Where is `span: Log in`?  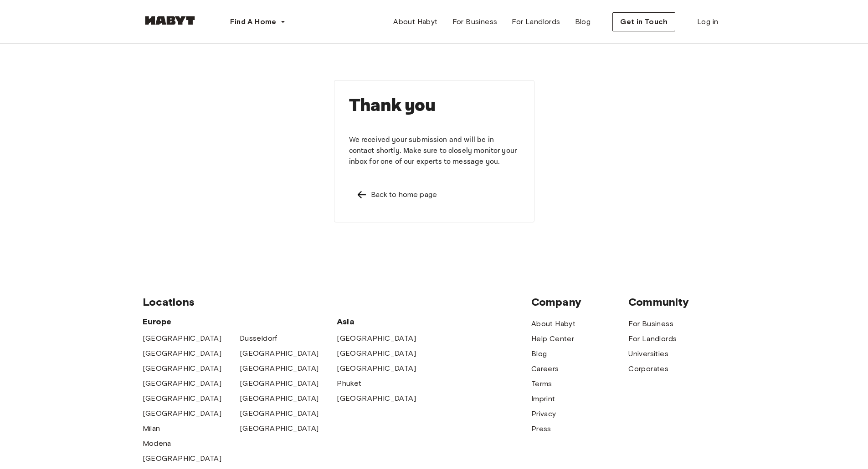
span: Log in is located at coordinates (707, 22).